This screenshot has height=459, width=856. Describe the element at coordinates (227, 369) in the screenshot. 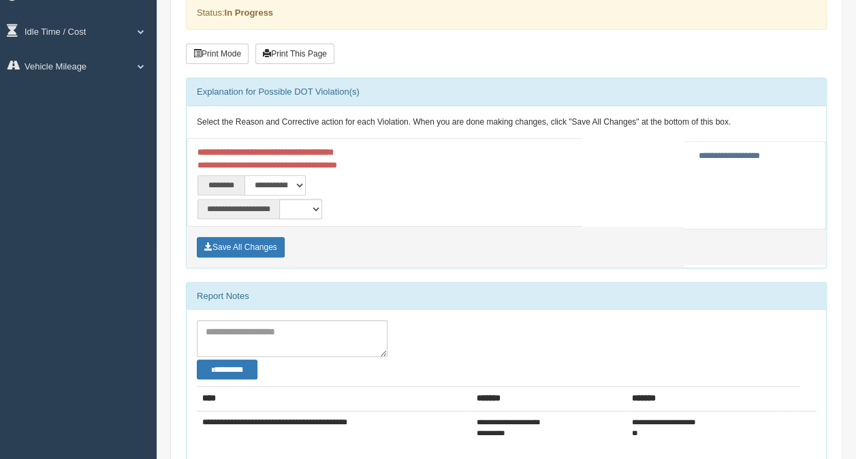

I see `button: Change Filter Options` at that location.